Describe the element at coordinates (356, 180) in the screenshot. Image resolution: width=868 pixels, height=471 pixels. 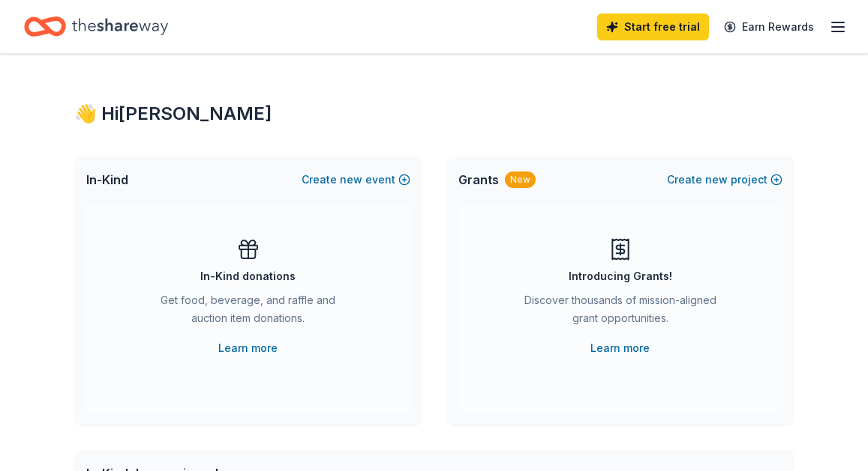
I see `button: Createnewevent` at that location.